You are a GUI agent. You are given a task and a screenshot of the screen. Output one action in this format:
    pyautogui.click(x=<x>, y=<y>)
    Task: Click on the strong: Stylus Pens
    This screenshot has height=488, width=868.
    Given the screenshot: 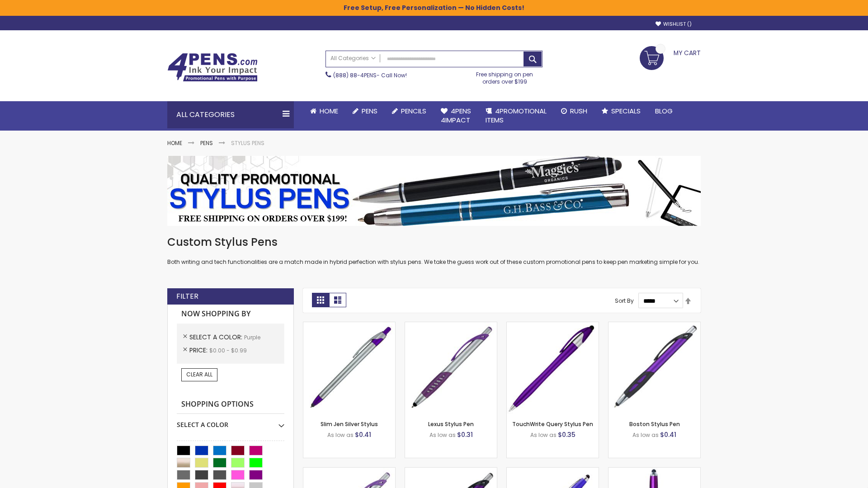 What is the action you would take?
    pyautogui.click(x=248, y=143)
    